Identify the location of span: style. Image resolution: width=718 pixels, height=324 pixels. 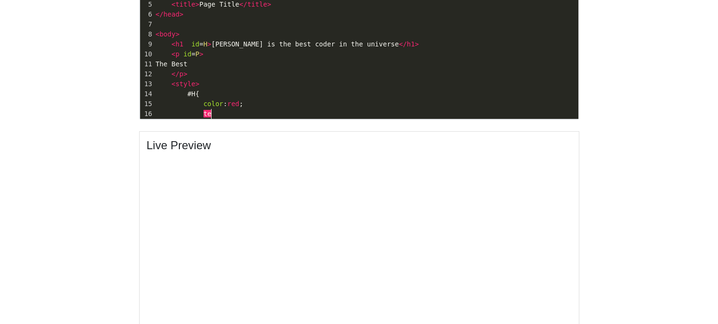
(186, 84).